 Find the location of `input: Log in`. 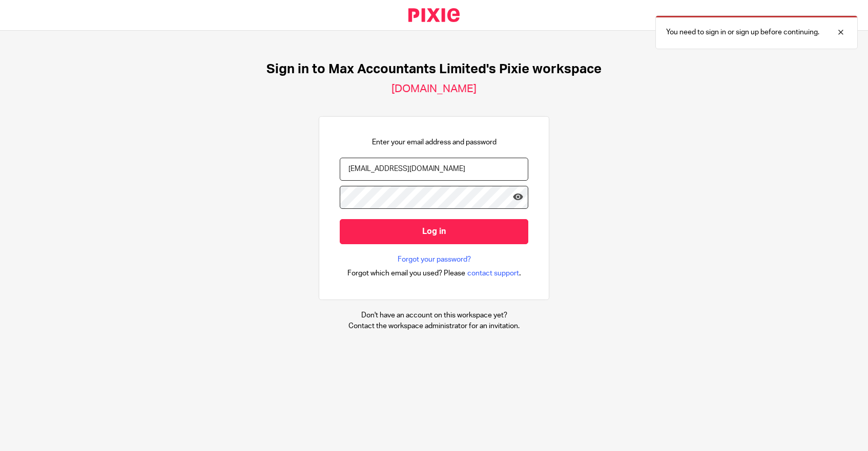

input: Log in is located at coordinates (434, 232).